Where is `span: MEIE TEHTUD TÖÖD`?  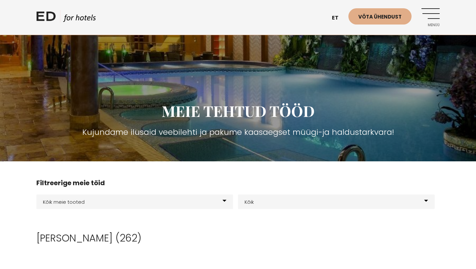 span: MEIE TEHTUD TÖÖD is located at coordinates (238, 110).